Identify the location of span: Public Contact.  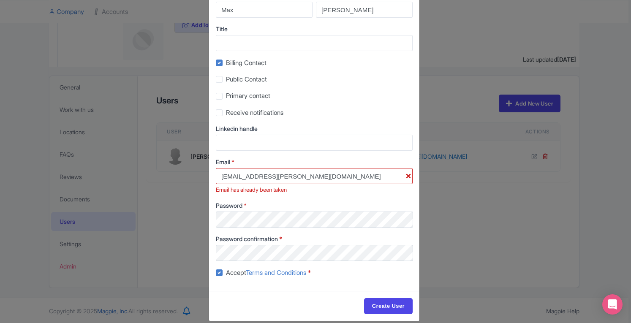
(246, 79).